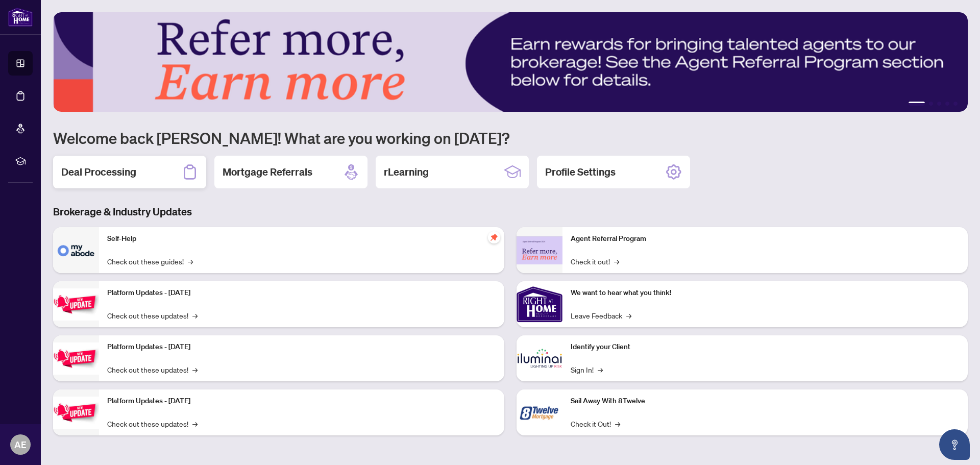 The width and height of the screenshot is (980, 465). Describe the element at coordinates (765, 401) in the screenshot. I see `p: Sail Away With 8Twelve` at that location.